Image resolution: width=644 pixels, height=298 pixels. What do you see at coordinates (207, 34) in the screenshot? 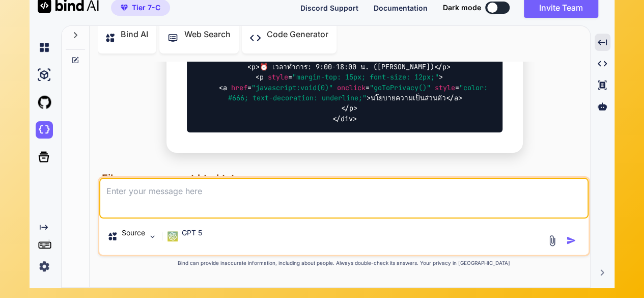
I see `p: Web Search` at bounding box center [207, 34].